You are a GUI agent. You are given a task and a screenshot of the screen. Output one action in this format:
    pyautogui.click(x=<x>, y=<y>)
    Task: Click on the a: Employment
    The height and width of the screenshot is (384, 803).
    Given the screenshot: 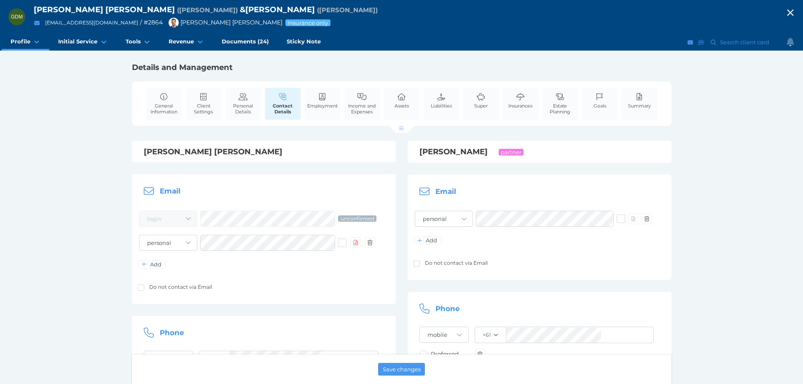 What is the action you would take?
    pyautogui.click(x=322, y=100)
    